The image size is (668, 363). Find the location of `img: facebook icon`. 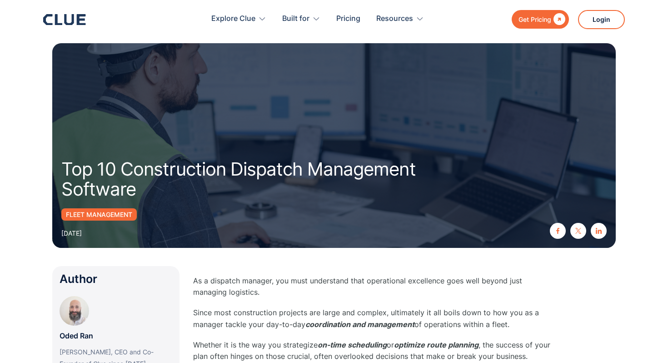

img: facebook icon is located at coordinates (558, 231).